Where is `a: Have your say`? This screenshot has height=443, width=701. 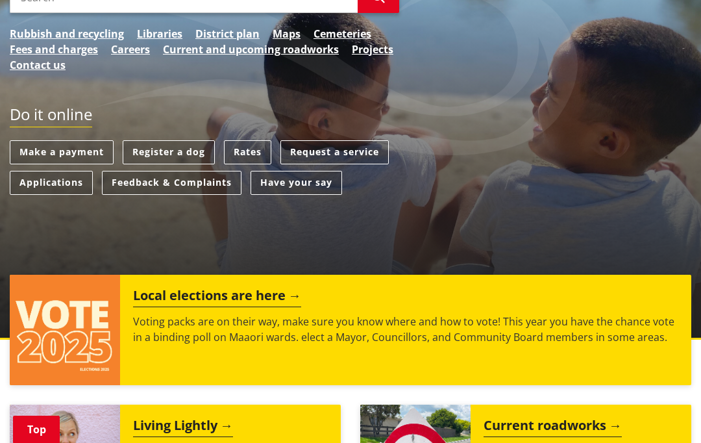
a: Have your say is located at coordinates (296, 182).